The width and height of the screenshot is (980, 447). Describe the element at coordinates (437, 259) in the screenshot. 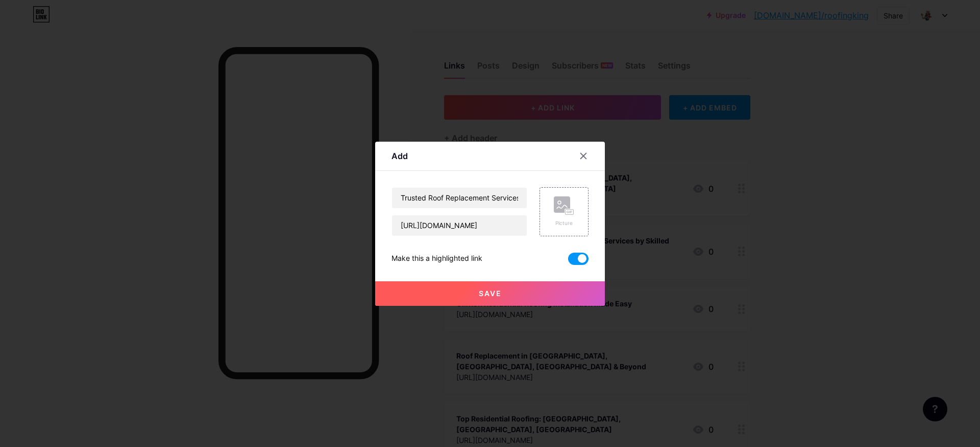

I see `div: Make this a highlighted link` at that location.